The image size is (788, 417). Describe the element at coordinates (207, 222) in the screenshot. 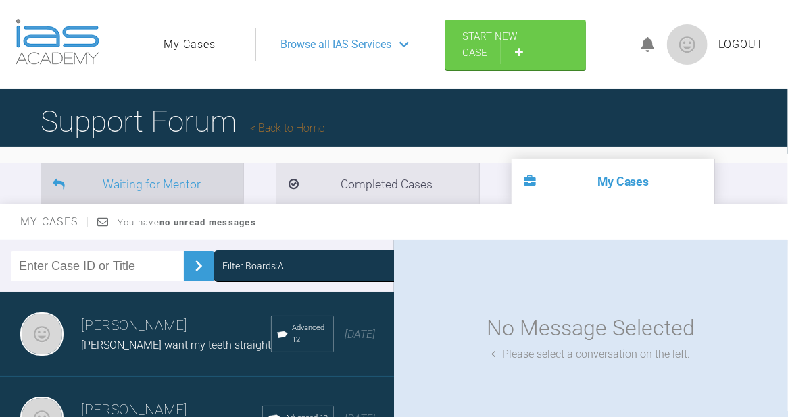

I see `strong: no unread messages` at that location.